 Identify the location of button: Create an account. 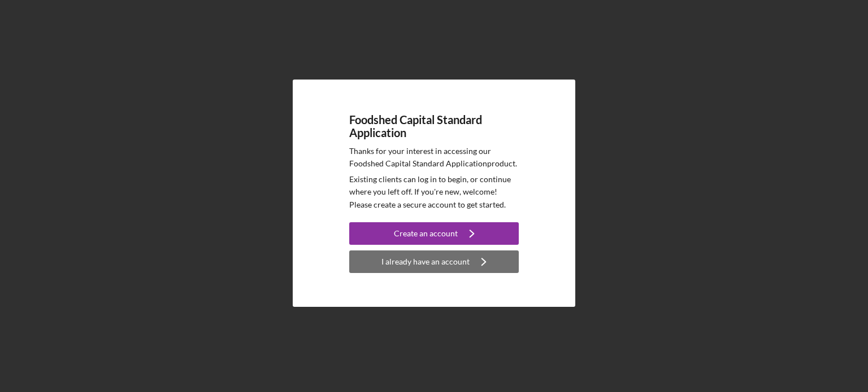
(434, 234).